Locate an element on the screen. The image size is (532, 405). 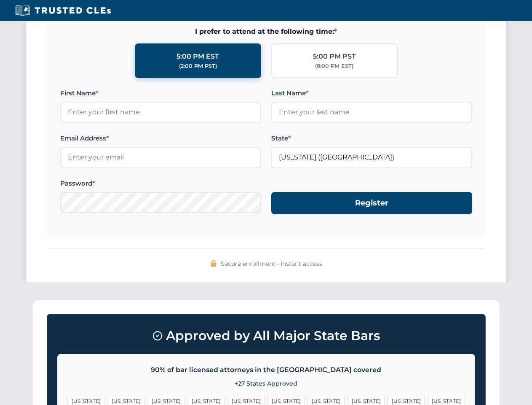
input: Florida (FL) is located at coordinates (371, 157).